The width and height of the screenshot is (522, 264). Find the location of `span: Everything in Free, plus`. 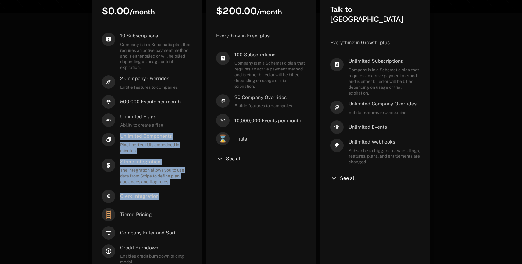

span: Everything in Free, plus is located at coordinates (243, 36).